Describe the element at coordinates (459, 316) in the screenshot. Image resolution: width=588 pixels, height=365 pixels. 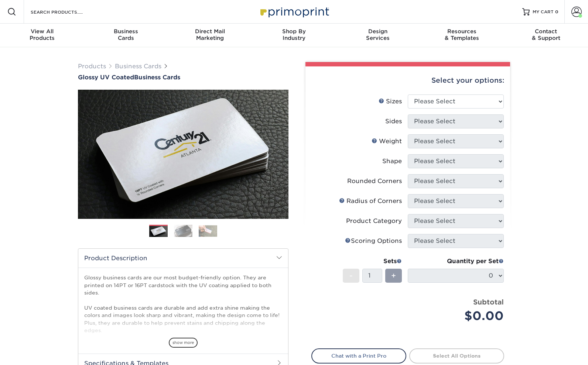
I see `div: $0.00` at that location.